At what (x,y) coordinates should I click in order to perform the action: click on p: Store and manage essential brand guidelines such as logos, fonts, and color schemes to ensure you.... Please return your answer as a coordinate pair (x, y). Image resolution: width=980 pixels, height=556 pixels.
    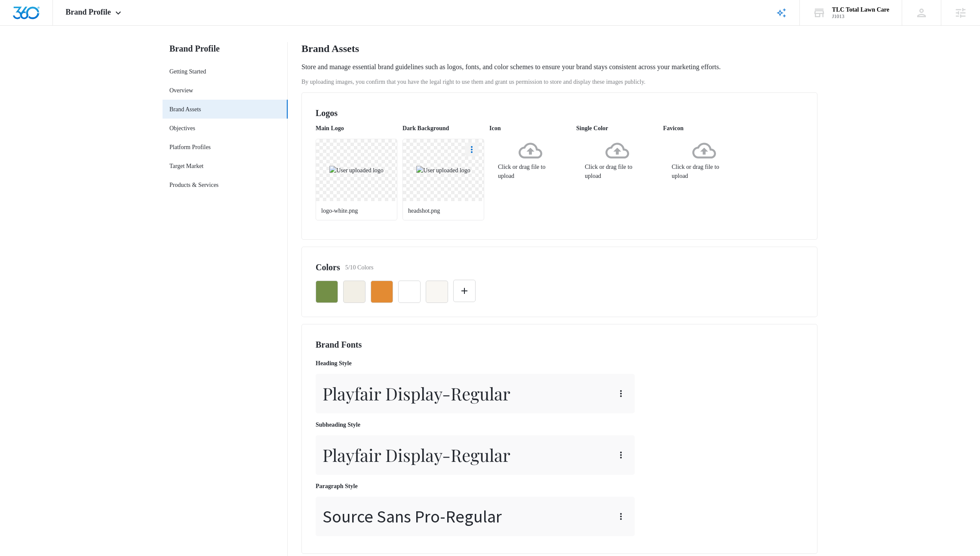
    Looking at the image, I should click on (511, 67).